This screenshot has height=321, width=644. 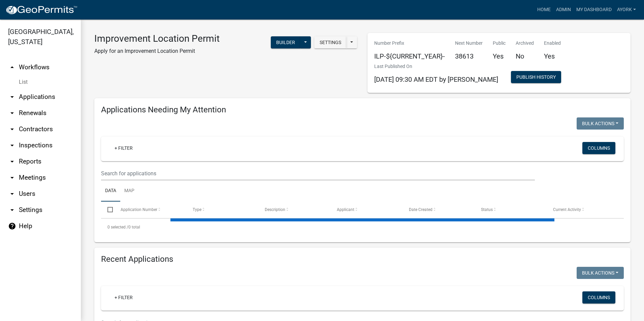 What do you see at coordinates (410, 56) in the screenshot?
I see `h5: ILP-${CURRENT_YEAR}-` at bounding box center [410, 56].